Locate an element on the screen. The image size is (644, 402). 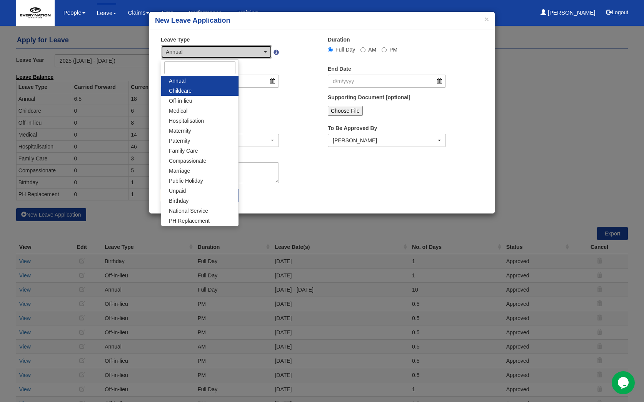
input: d/m/yyyy is located at coordinates (387, 81).